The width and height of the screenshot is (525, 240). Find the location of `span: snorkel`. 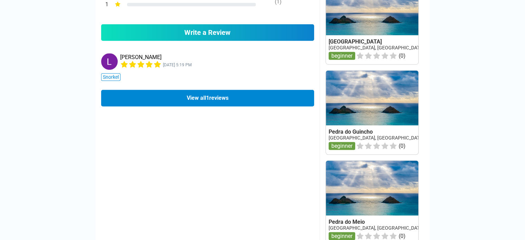

span: snorkel is located at coordinates (111, 77).